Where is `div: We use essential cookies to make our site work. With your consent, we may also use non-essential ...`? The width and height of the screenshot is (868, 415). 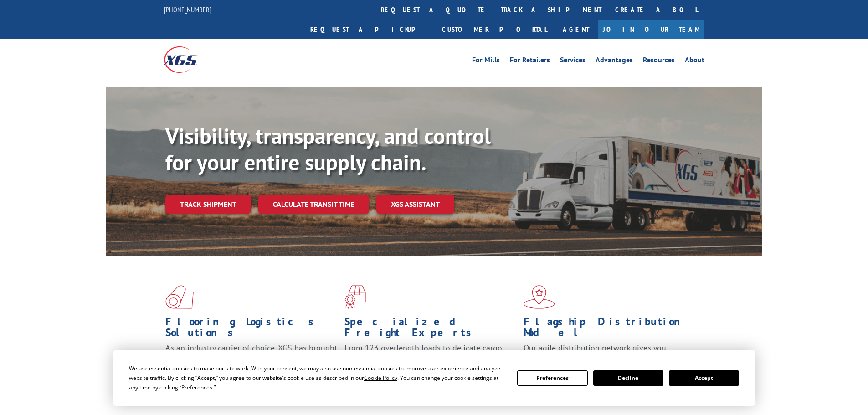
div: We use essential cookies to make our site work. With your consent, we may also use non-essential ... is located at coordinates (318, 378).